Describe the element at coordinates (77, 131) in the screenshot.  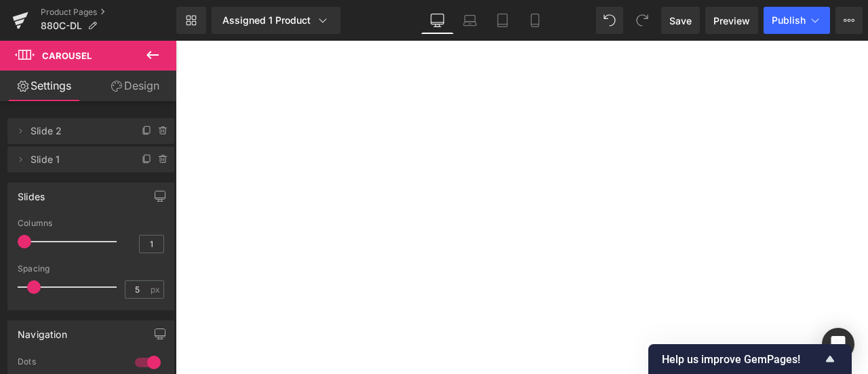
I see `span: Slide 2` at that location.